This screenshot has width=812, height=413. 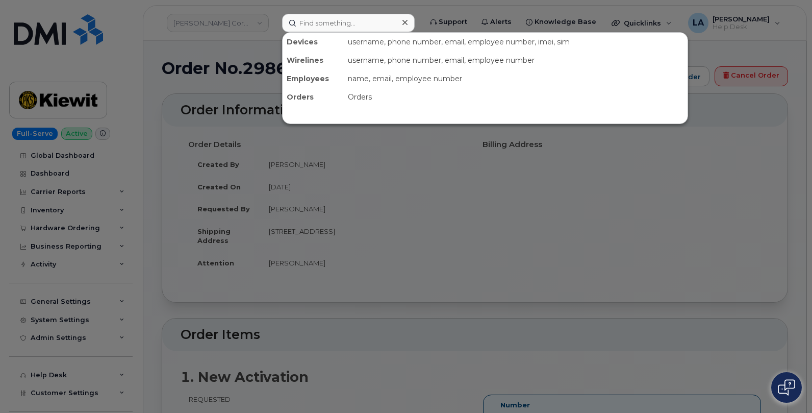 I want to click on img: Open chat, so click(x=787, y=387).